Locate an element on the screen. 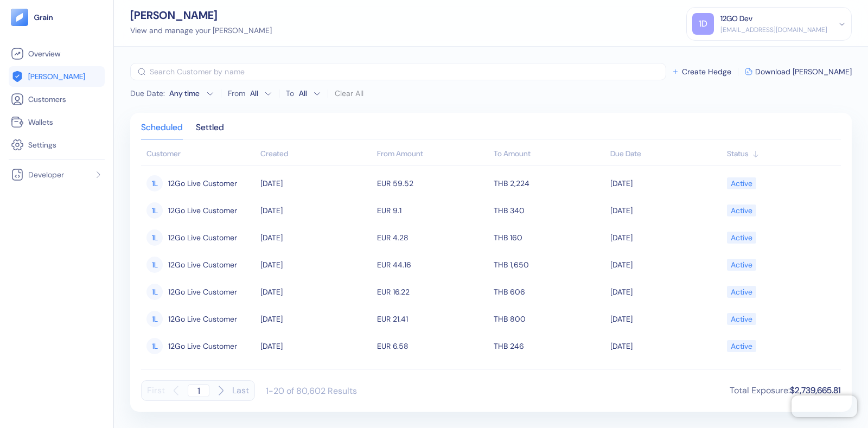 This screenshot has height=428, width=868. label: From is located at coordinates (236, 93).